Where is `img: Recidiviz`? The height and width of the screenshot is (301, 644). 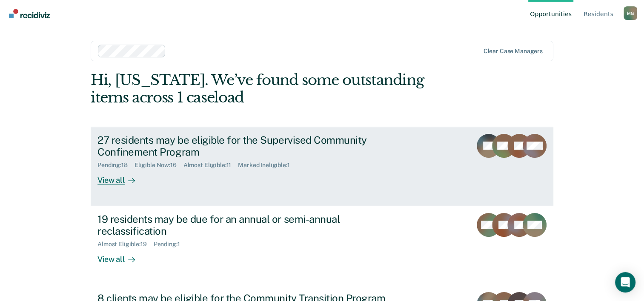
img: Recidiviz is located at coordinates (29, 14).